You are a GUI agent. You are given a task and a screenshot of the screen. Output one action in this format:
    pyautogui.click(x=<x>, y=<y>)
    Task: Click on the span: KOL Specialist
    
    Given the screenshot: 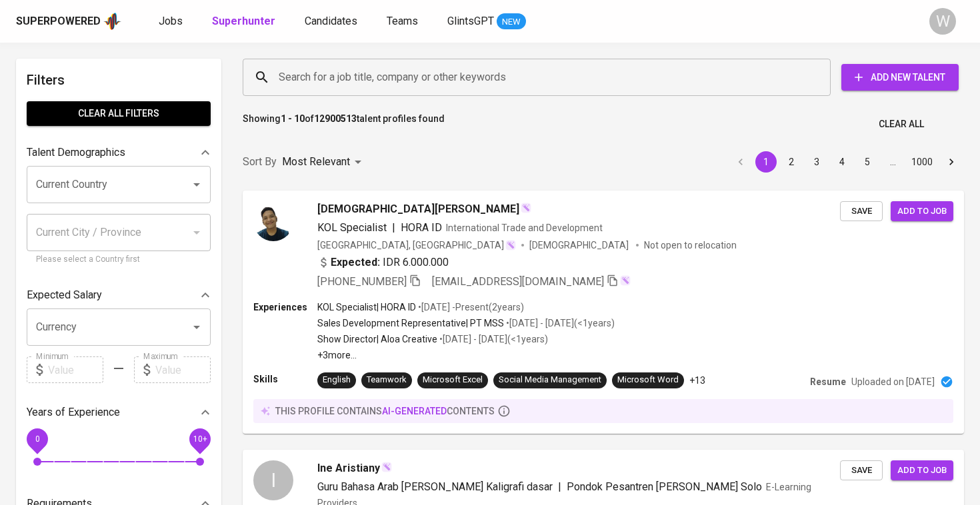 What is the action you would take?
    pyautogui.click(x=352, y=227)
    